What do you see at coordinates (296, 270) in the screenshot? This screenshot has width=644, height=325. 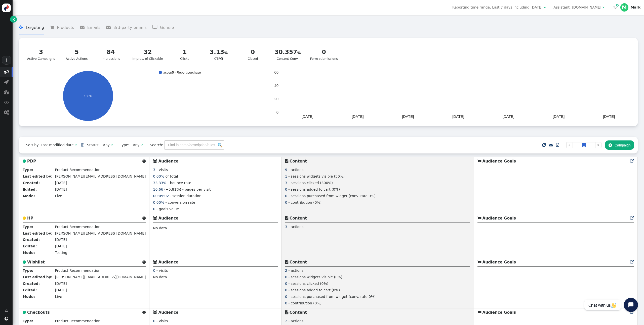 I see `span: - actions` at bounding box center [296, 270].